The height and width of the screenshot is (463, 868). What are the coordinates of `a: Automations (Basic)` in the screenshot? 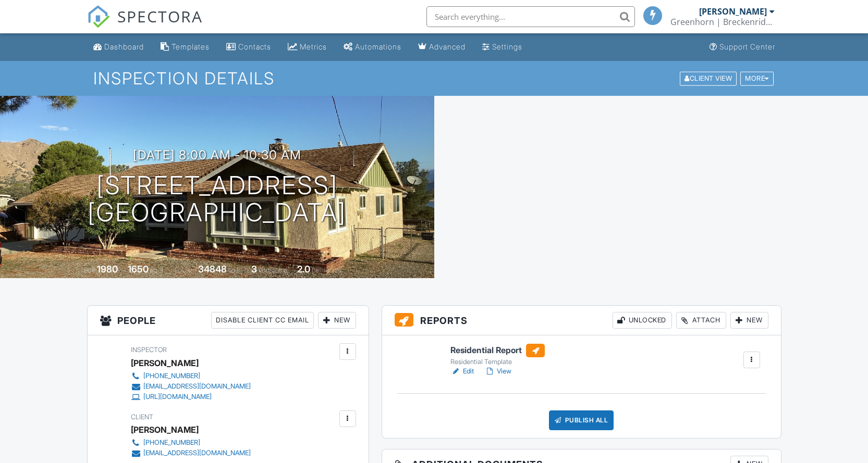 It's located at (372, 47).